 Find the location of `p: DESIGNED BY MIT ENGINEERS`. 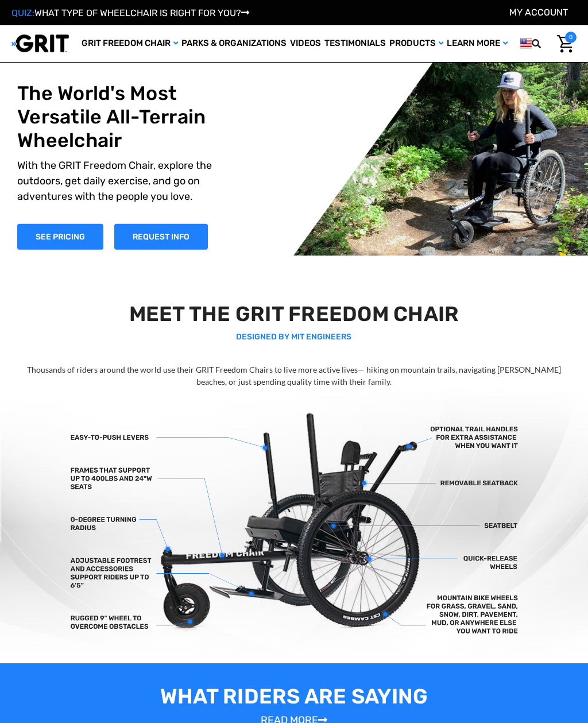

p: DESIGNED BY MIT ENGINEERS is located at coordinates (294, 337).